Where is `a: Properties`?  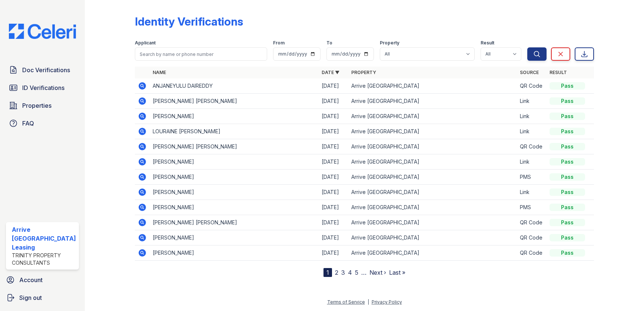
a: Properties is located at coordinates (42, 106).